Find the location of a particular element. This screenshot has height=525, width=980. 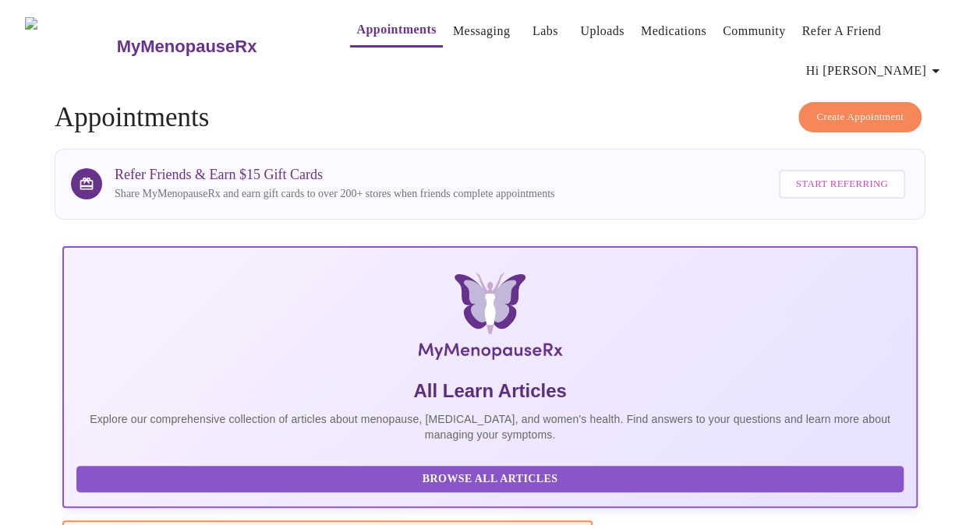

button: Browse All Articles is located at coordinates (490, 479).